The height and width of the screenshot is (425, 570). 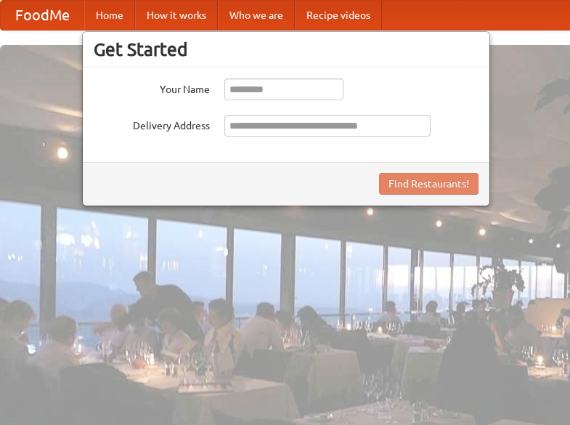 I want to click on a: Recipe videos, so click(x=339, y=15).